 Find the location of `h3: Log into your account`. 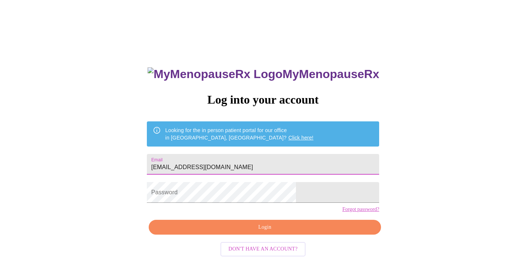

h3: Log into your account is located at coordinates (263, 99).